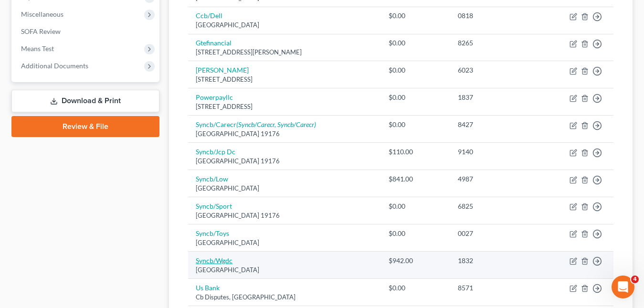 The image size is (644, 308). I want to click on i: (Syncb/Carecr, Syncb/Carecr), so click(276, 124).